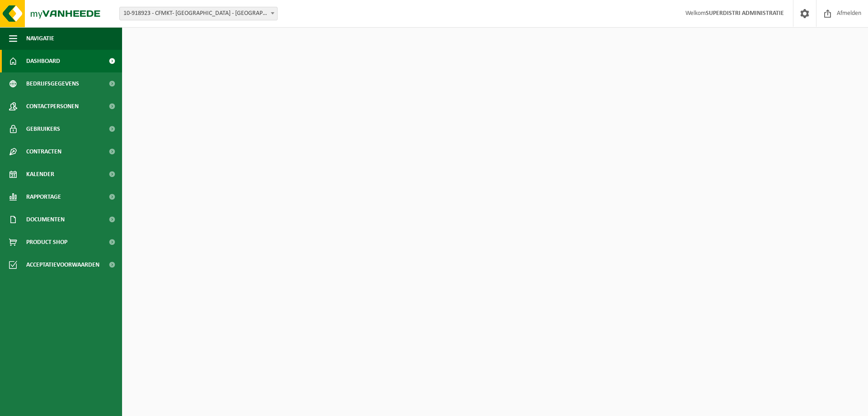 Image resolution: width=868 pixels, height=416 pixels. I want to click on span: Kalender, so click(40, 174).